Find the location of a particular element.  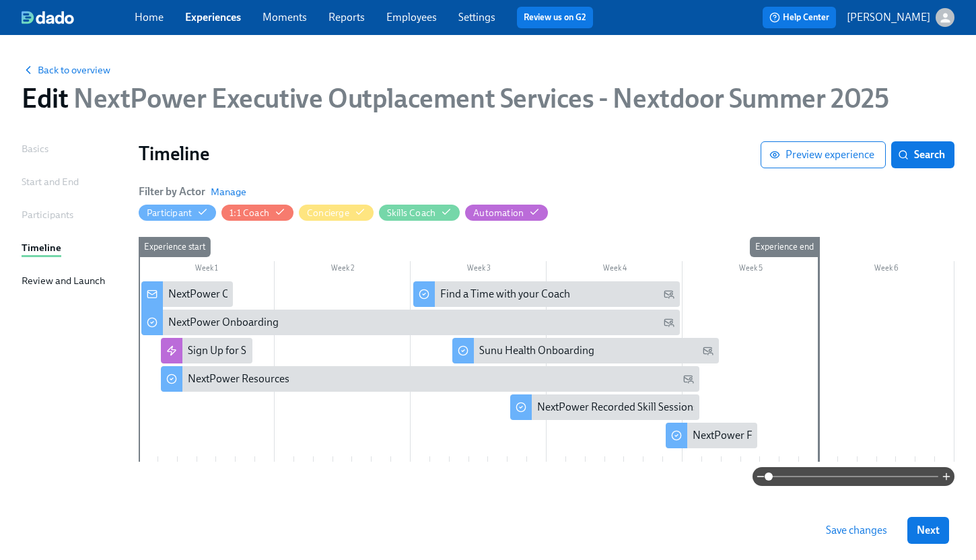

div: Experience start is located at coordinates (174, 247).